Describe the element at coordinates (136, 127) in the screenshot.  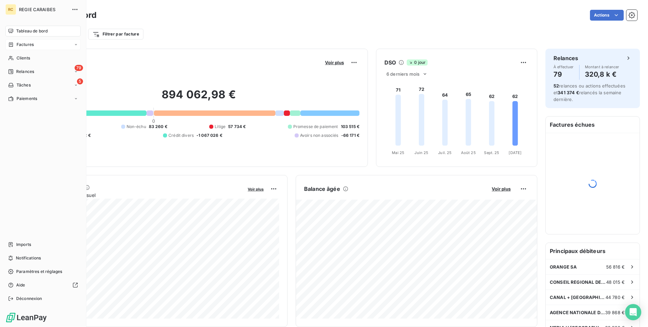
I see `span: Non-échu` at that location.